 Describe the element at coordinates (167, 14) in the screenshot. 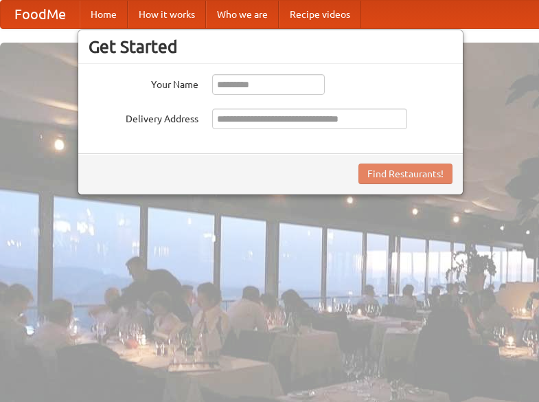

I see `a: How it works` at that location.